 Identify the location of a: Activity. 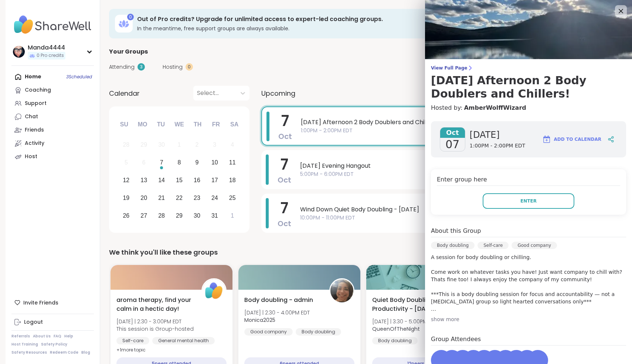
(53, 144).